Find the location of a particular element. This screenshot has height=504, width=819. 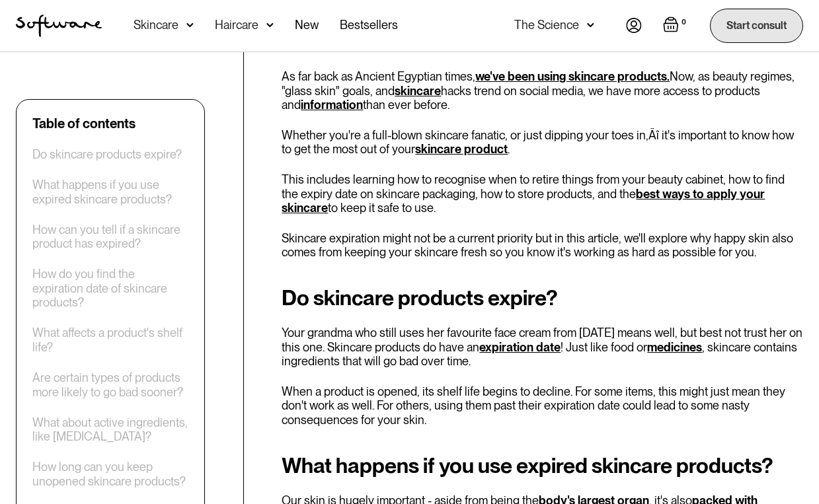

a: skincare is located at coordinates (418, 91).